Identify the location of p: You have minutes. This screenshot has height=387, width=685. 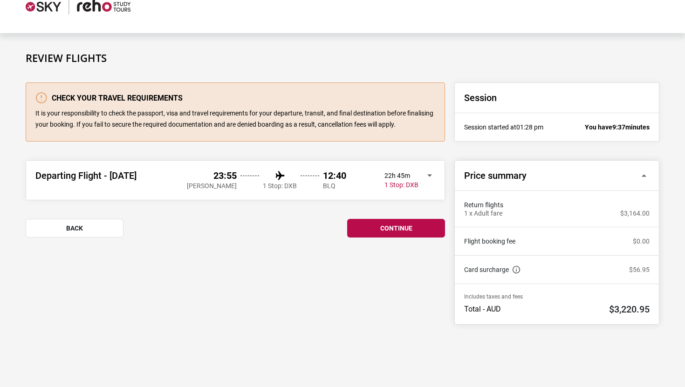
(617, 127).